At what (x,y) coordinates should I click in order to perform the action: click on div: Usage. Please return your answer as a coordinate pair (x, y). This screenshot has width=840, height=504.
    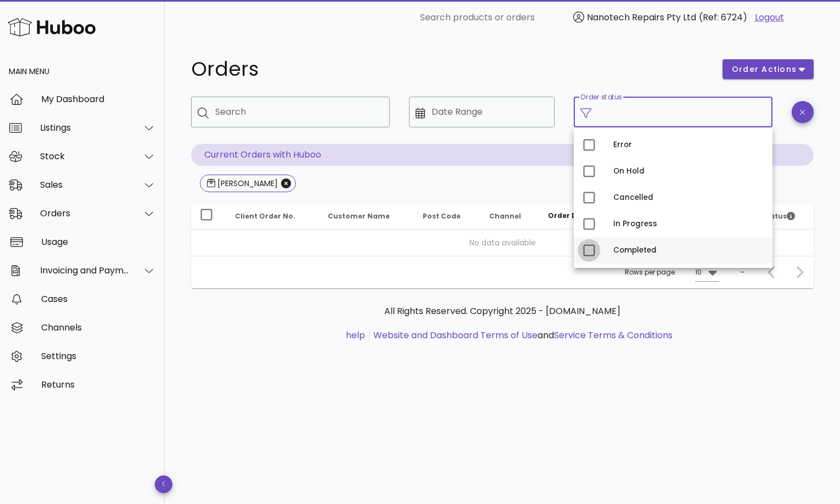
    Looking at the image, I should click on (98, 241).